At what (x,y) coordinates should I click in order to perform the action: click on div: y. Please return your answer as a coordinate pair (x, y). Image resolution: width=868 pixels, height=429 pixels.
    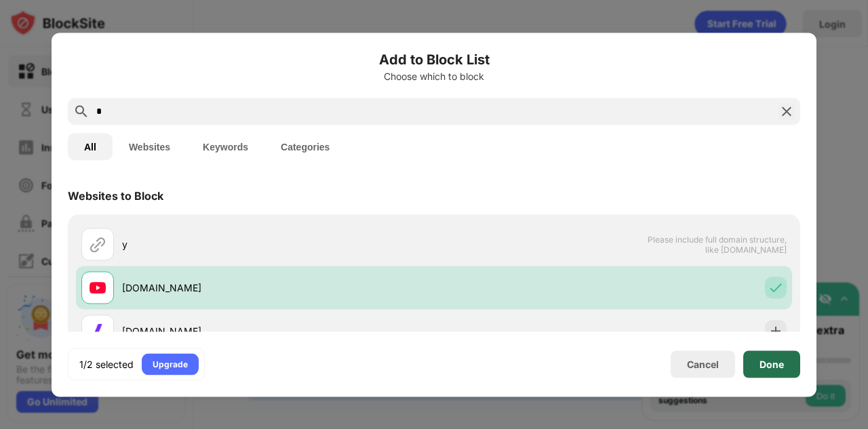
    Looking at the image, I should click on (278, 244).